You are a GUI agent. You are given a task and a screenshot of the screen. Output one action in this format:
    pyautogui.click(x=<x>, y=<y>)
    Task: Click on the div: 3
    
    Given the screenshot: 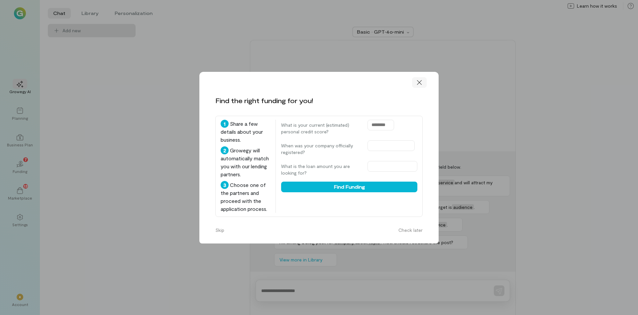 What is the action you would take?
    pyautogui.click(x=225, y=185)
    